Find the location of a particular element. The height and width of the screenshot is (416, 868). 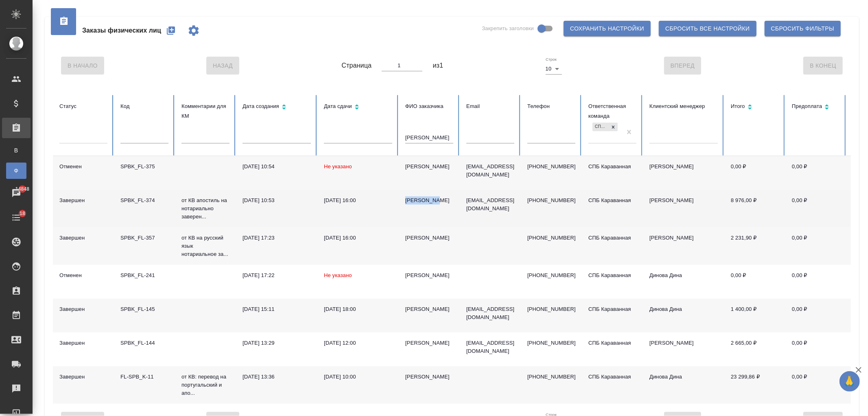

div: Ответственная команда is located at coordinates (612, 111).